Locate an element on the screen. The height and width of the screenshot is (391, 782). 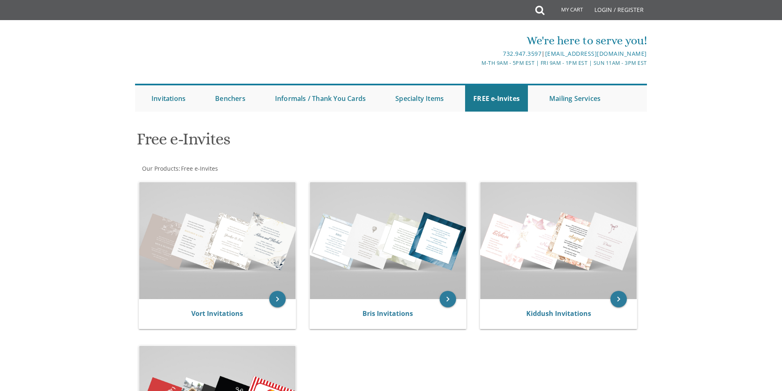
a: Informals / Thank You Cards is located at coordinates (320, 98).